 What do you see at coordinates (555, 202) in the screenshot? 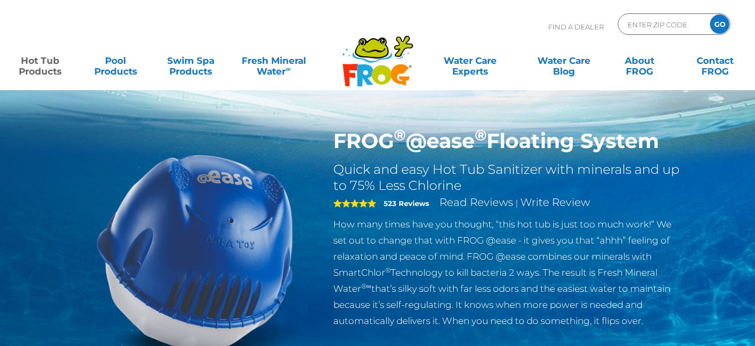
I see `a: Write Review` at bounding box center [555, 202].